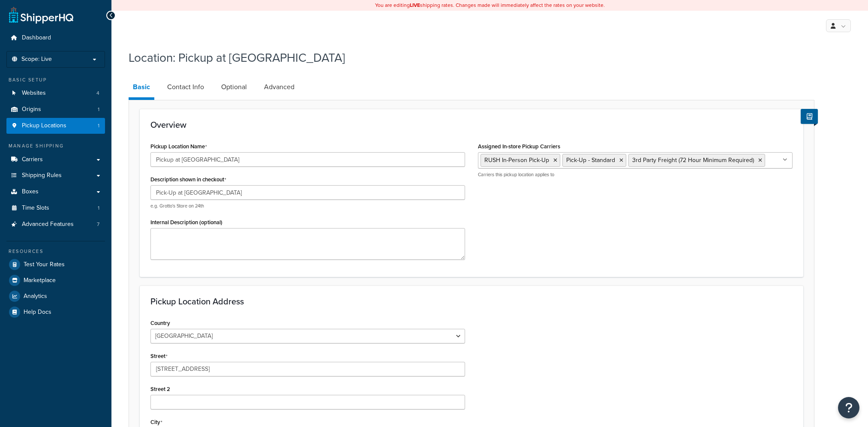 The image size is (868, 427). Describe the element at coordinates (30, 191) in the screenshot. I see `span: Boxes` at that location.